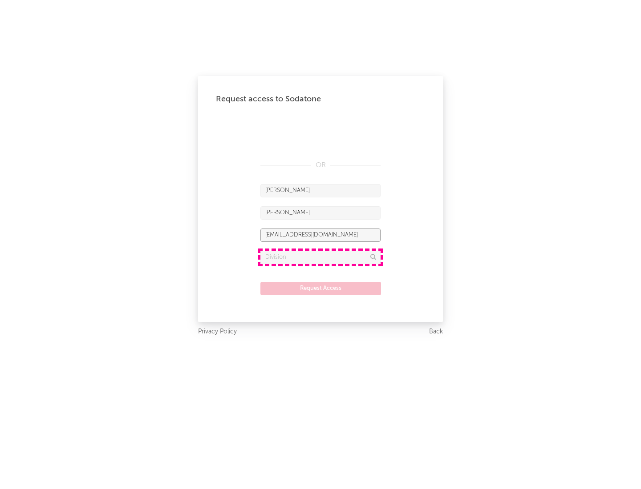  I want to click on div: Request access to Sodatone, so click(320, 99).